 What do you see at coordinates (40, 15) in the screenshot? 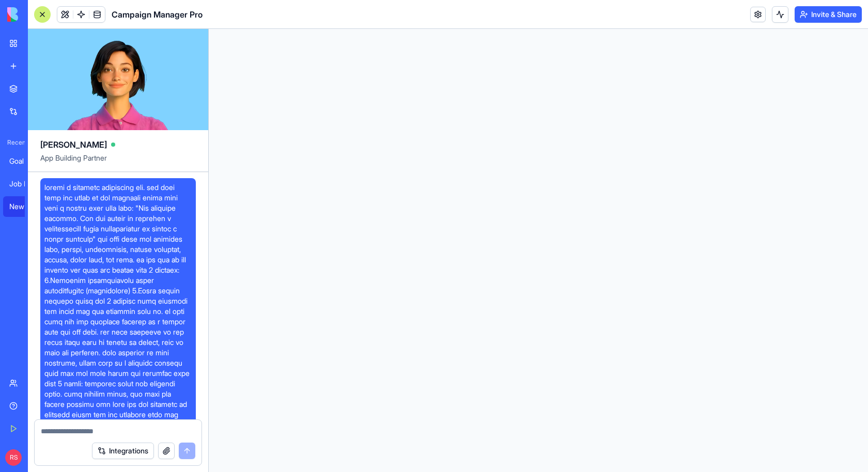
I see `img: logo` at bounding box center [40, 15].